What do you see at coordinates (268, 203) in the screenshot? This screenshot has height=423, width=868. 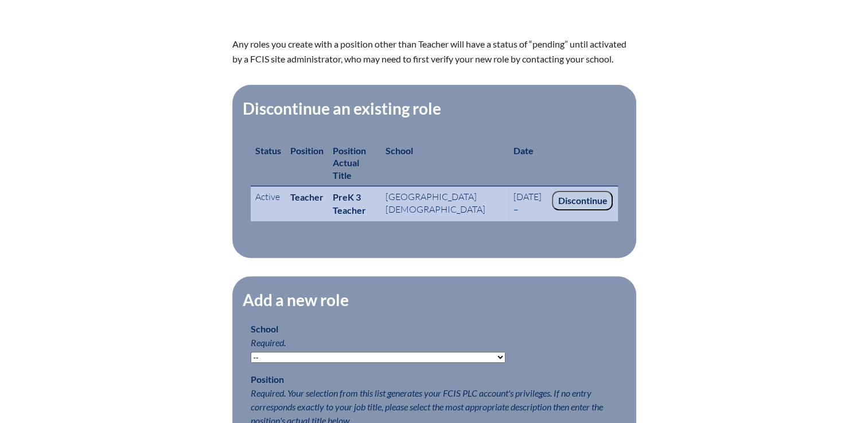 I see `td: Active` at bounding box center [268, 203].